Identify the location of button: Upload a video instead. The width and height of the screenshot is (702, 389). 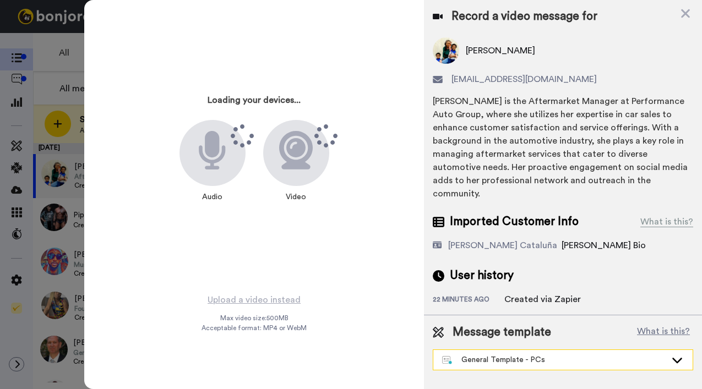
(254, 300).